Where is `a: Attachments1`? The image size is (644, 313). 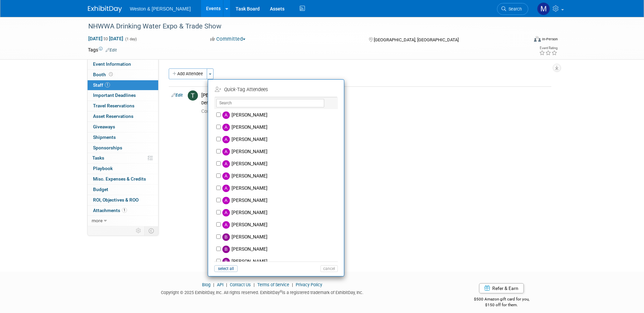
a: Attachments1 is located at coordinates (123, 211).